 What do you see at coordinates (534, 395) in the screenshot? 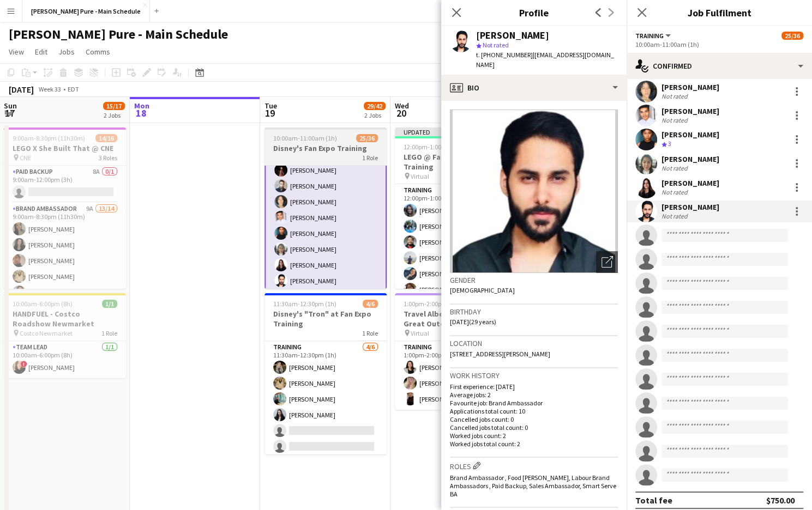
I see `p: Average jobs: 2` at bounding box center [534, 395].